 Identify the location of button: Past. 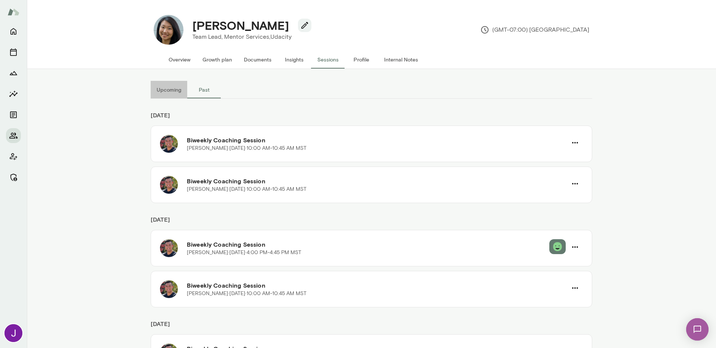
(204, 90).